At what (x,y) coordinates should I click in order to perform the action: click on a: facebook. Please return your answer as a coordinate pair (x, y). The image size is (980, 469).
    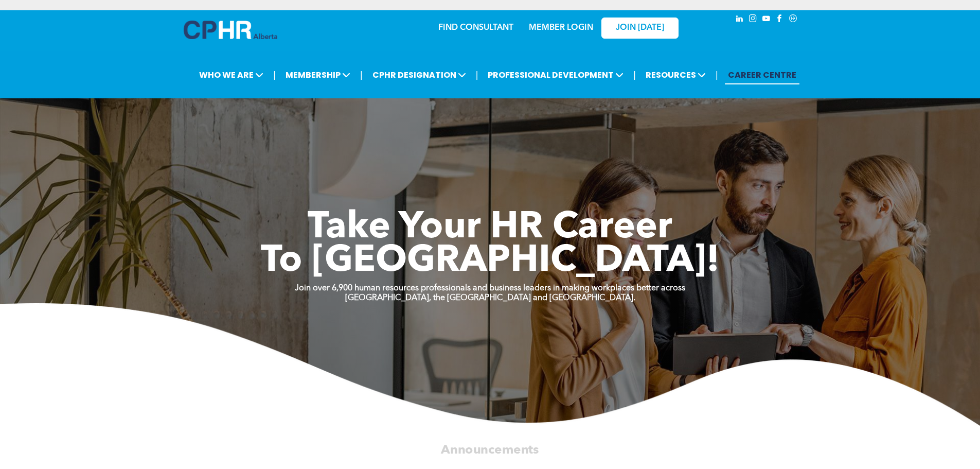
    Looking at the image, I should click on (780, 20).